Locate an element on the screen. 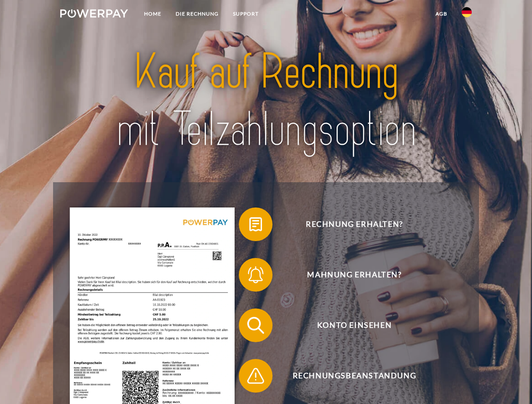 The height and width of the screenshot is (404, 532). a: DIE RECHNUNG is located at coordinates (197, 14).